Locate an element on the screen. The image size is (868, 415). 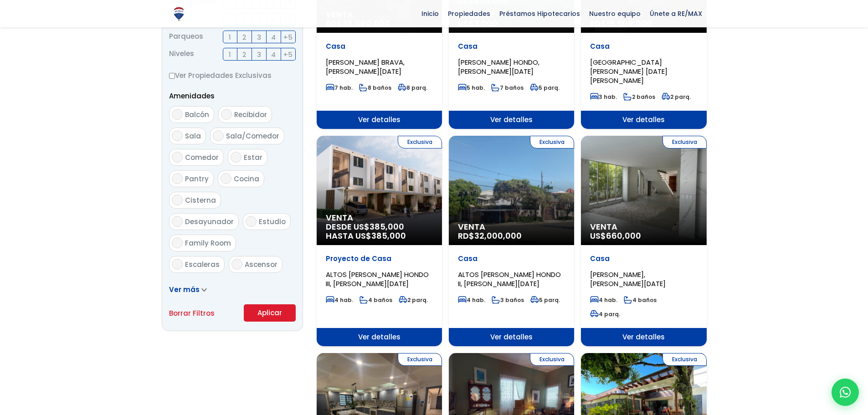
span: Cisterna is located at coordinates (200, 200).